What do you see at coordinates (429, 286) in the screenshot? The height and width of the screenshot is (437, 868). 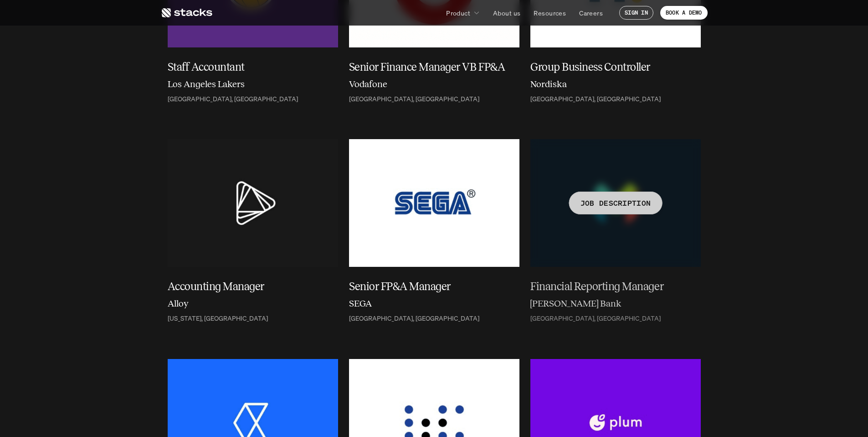 I see `h5: Senior FP&A Manager` at bounding box center [429, 286].